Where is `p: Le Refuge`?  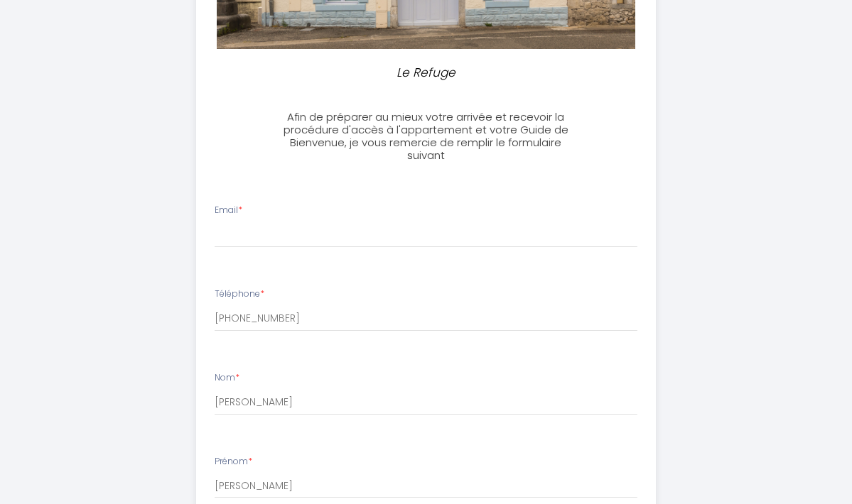
p: Le Refuge is located at coordinates (426, 72).